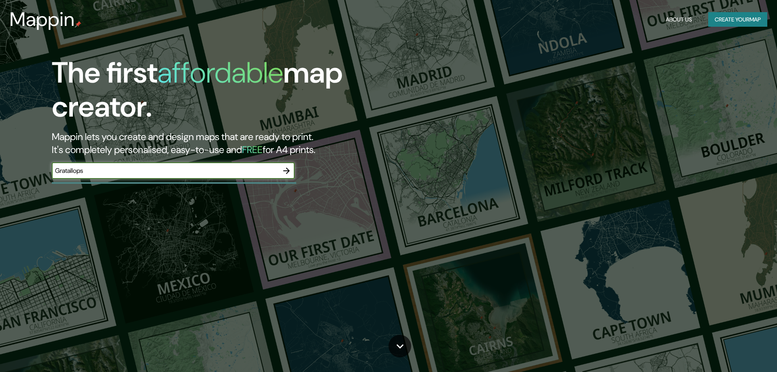  What do you see at coordinates (738, 19) in the screenshot?
I see `button: Create yourmap` at bounding box center [738, 19].